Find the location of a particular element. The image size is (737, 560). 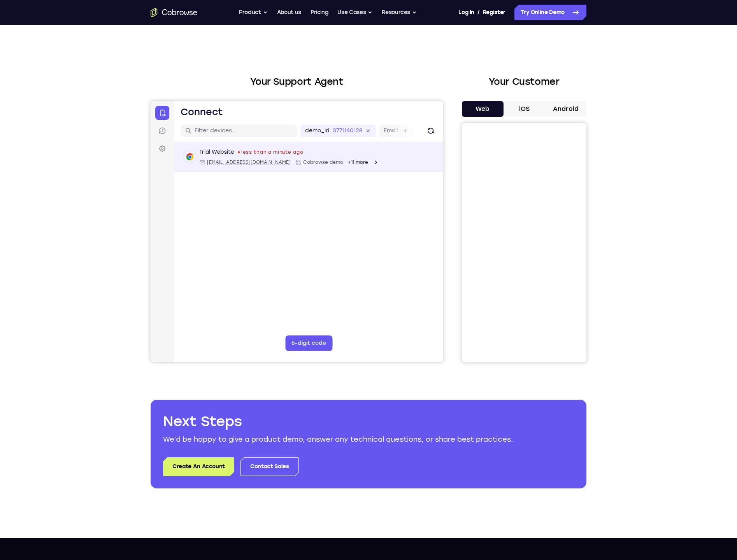

input: Filter devices... is located at coordinates (93, 30).